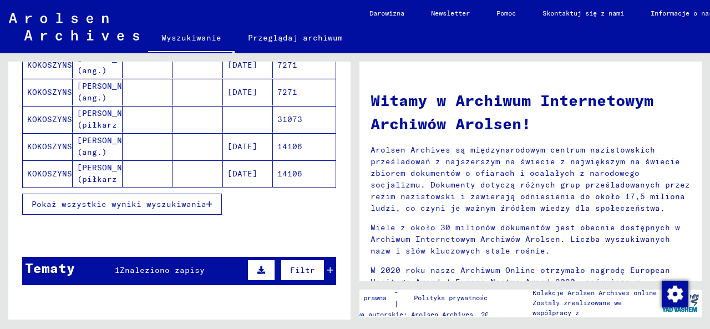 This screenshot has height=329, width=710. I want to click on mat-cell: 31073, so click(304, 119).